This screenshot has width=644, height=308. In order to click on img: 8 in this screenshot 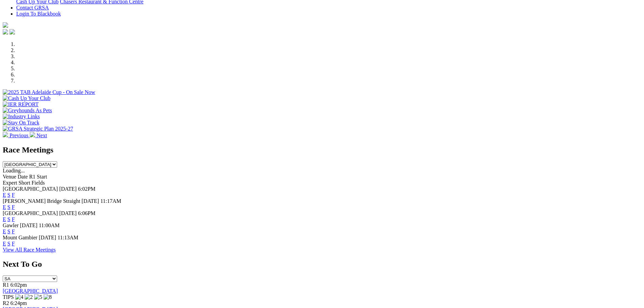, I will do `click(48, 297)`.